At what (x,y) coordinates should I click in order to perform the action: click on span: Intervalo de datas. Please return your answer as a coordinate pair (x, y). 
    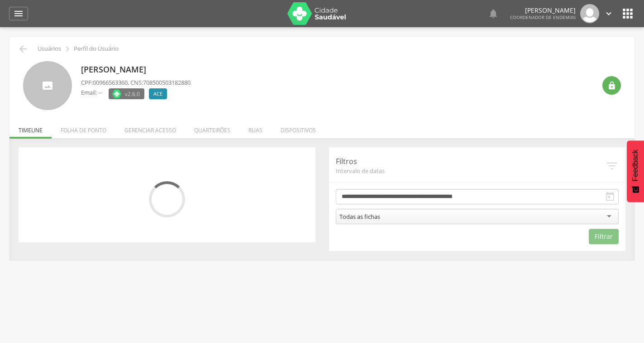
    Looking at the image, I should click on (471, 171).